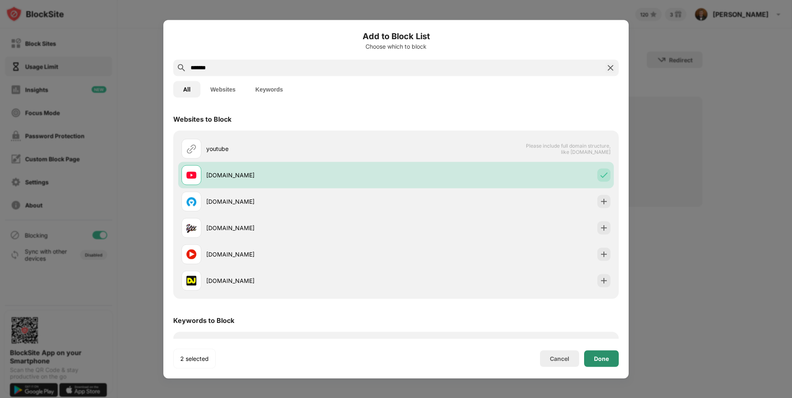 The image size is (792, 398). What do you see at coordinates (601, 358) in the screenshot?
I see `div: Done` at bounding box center [601, 358].